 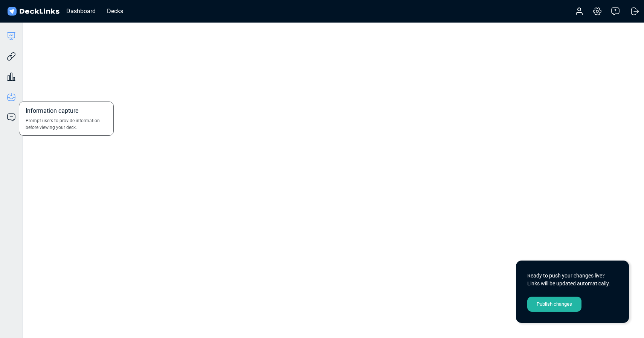 I want to click on span: Prompt users to provide information before viewing your deck., so click(x=66, y=124).